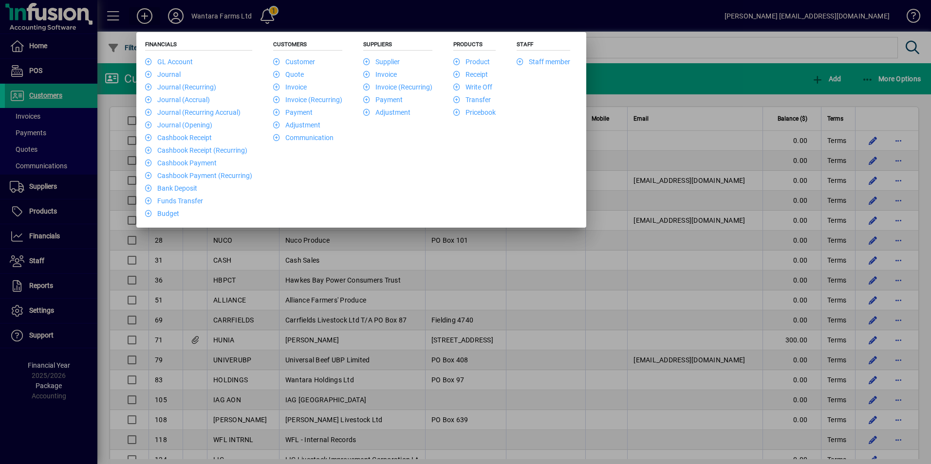 The width and height of the screenshot is (931, 464). Describe the element at coordinates (303, 138) in the screenshot. I see `a: Communication` at that location.